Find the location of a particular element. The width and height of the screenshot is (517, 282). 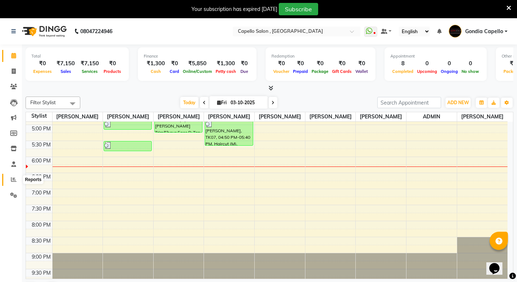

span: Fri is located at coordinates (222, 103).